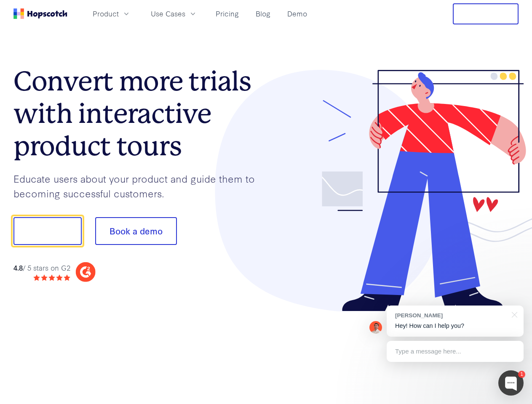 This screenshot has width=532, height=404. I want to click on button: Product, so click(112, 13).